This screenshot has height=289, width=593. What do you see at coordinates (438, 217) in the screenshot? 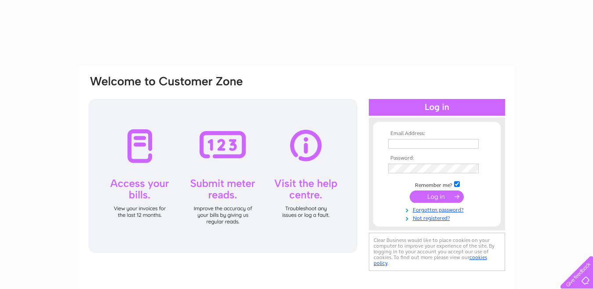
I see `a: Not registered?` at bounding box center [438, 217].